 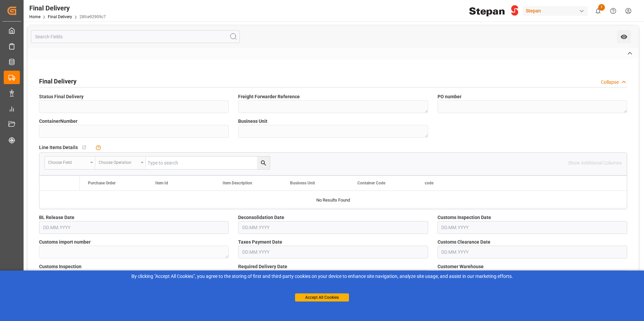 What do you see at coordinates (557, 11) in the screenshot?
I see `button: Stepan` at bounding box center [557, 11].